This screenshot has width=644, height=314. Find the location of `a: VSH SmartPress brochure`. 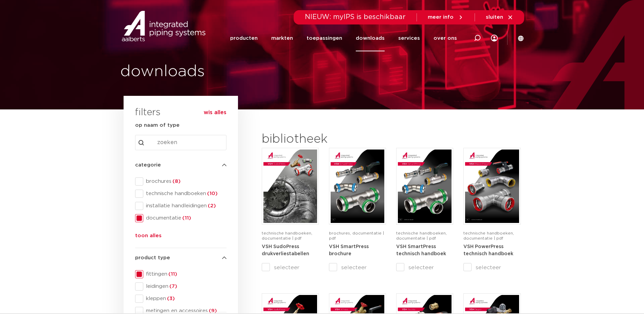

a: VSH SmartPress brochure is located at coordinates (349, 250).